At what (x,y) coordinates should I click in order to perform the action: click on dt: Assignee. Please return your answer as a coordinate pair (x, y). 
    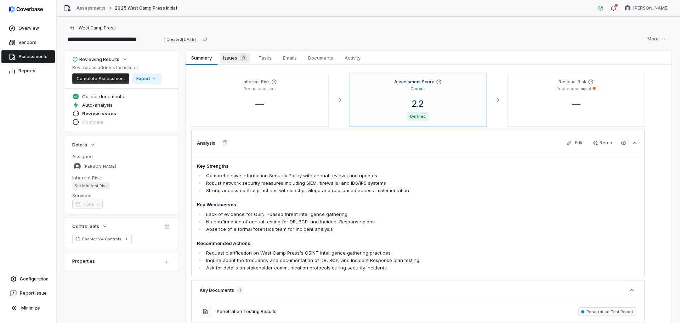
    Looking at the image, I should click on (122, 156).